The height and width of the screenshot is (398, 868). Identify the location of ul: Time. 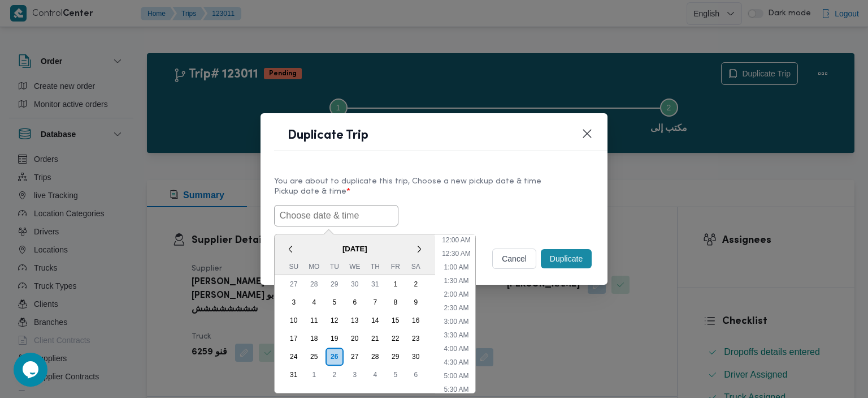
(457, 313).